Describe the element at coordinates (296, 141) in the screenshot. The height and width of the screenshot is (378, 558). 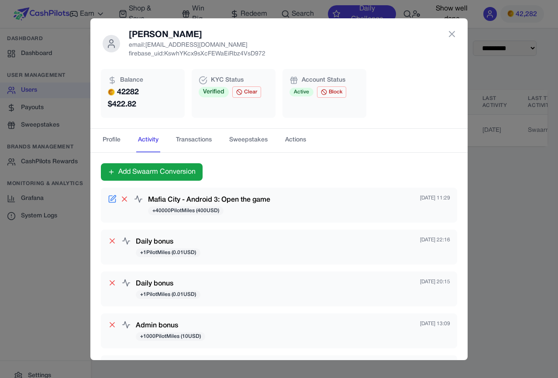
I see `button: Actions` at that location.